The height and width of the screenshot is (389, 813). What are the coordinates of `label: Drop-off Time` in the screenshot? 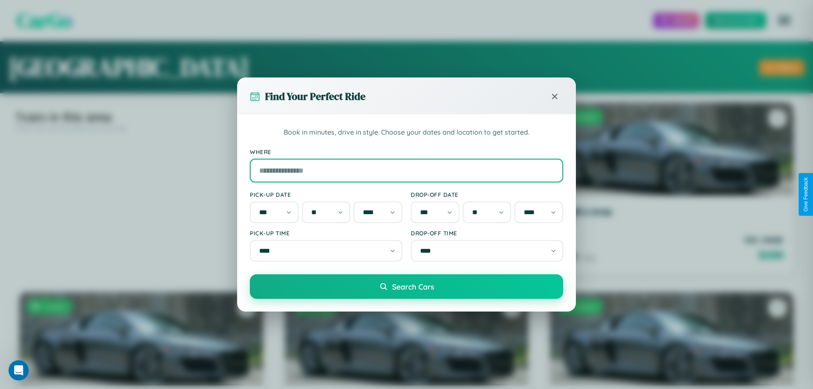 It's located at (487, 233).